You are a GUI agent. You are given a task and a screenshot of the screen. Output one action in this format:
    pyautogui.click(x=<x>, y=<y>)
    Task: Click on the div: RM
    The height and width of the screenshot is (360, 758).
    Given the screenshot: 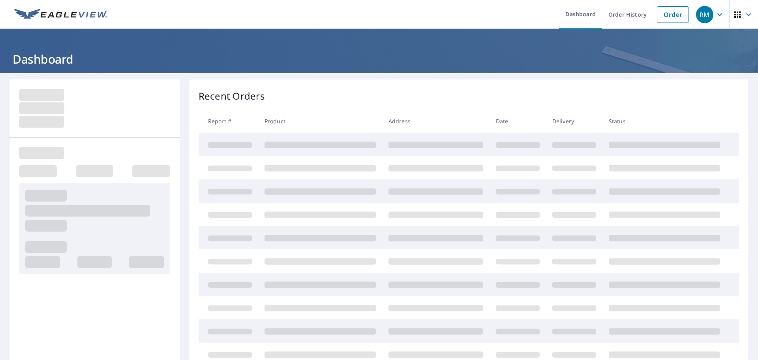 What is the action you would take?
    pyautogui.click(x=705, y=15)
    